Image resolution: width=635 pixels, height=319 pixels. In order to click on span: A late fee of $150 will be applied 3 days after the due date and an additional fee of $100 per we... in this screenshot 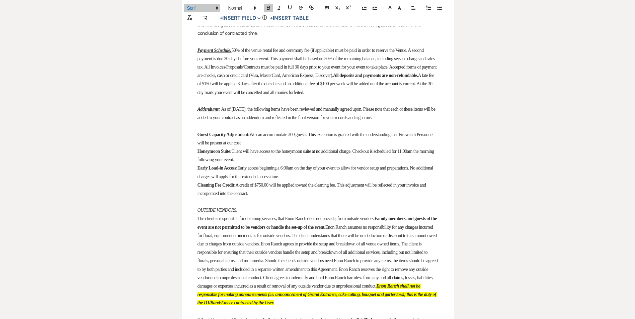, I will do `click(316, 84)`.